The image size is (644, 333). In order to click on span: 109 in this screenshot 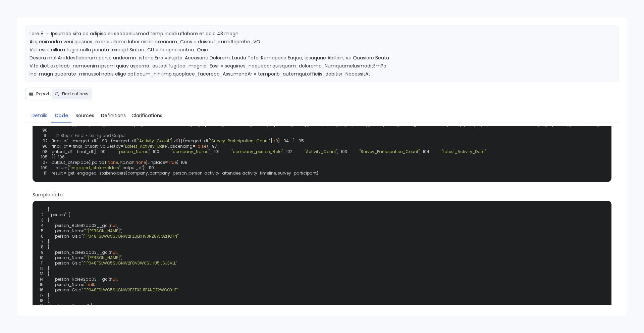, I will do `click(45, 167)`.